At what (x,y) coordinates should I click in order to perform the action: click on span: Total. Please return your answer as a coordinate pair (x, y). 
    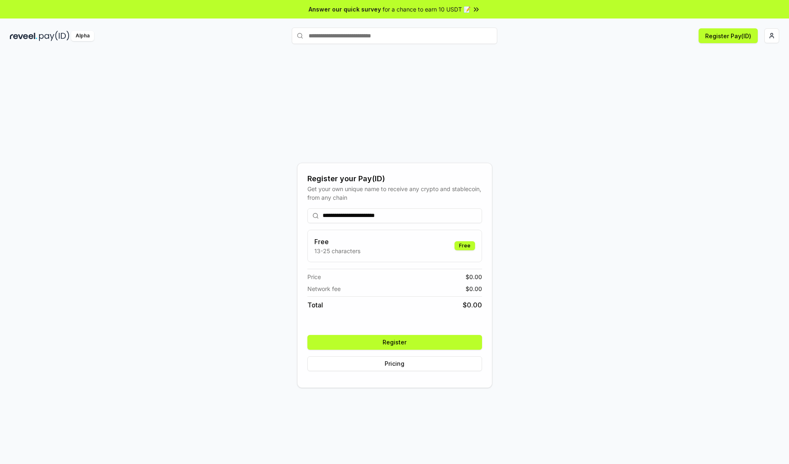
    Looking at the image, I should click on (315, 305).